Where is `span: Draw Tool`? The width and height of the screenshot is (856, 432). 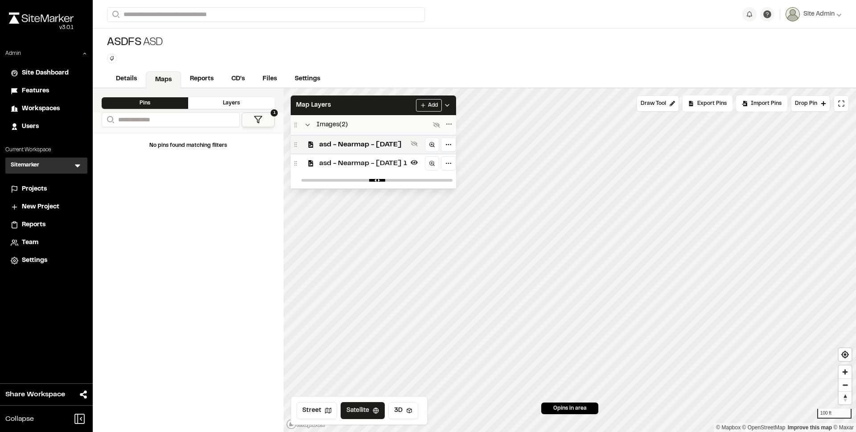
span: Draw Tool is located at coordinates (653, 103).